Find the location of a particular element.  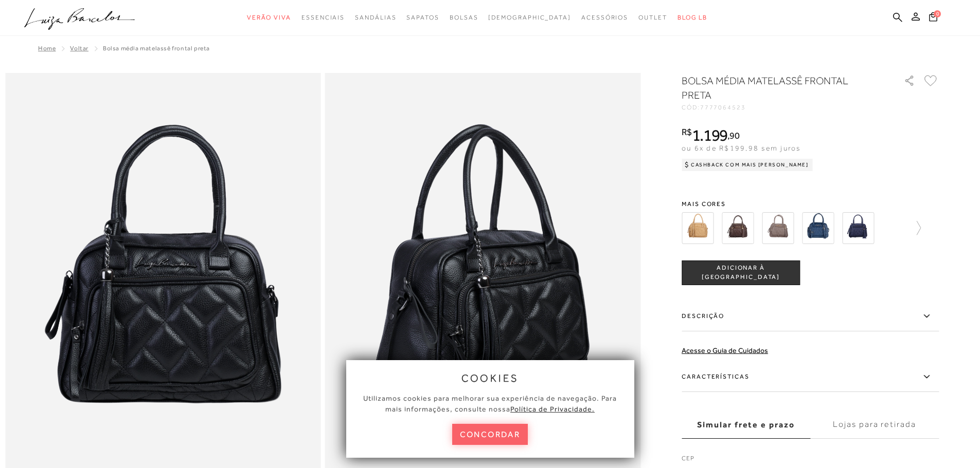

h1: BOLSA MÉDIA MATELASSÊ FRONTAL PRETA is located at coordinates (778, 88).